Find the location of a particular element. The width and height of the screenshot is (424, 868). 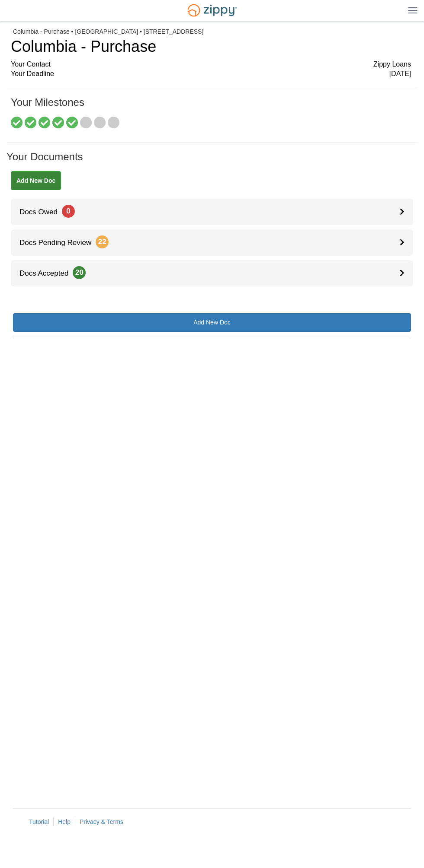

a: Docs Owed0 is located at coordinates (212, 212).